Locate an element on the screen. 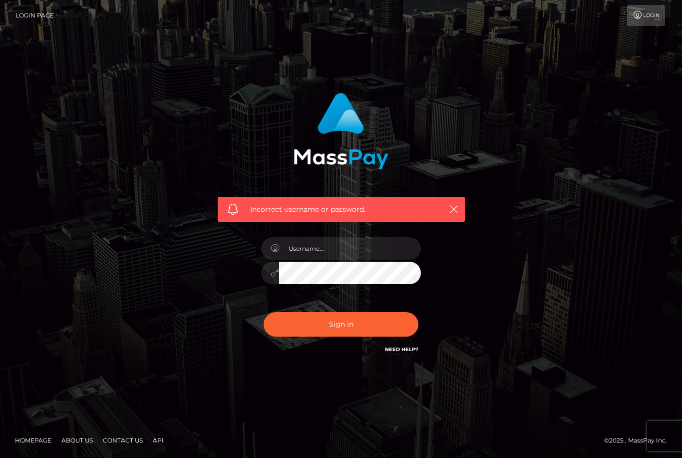 Image resolution: width=682 pixels, height=458 pixels. a: About Us is located at coordinates (77, 440).